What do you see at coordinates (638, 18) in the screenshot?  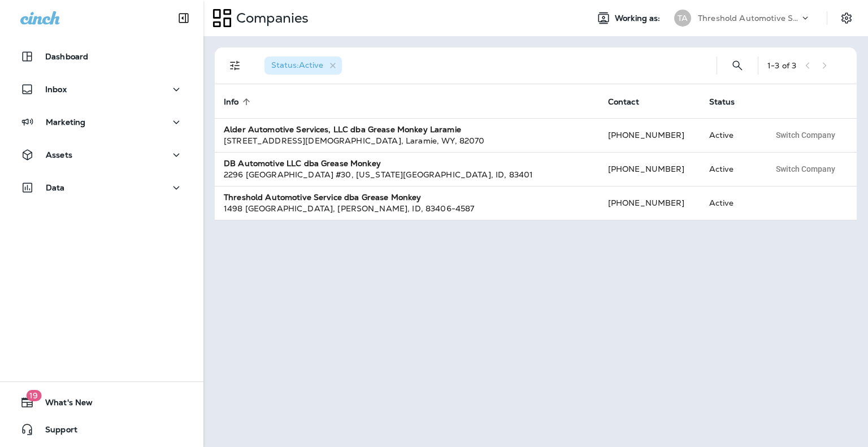 I see `span: Working as:` at bounding box center [638, 18].